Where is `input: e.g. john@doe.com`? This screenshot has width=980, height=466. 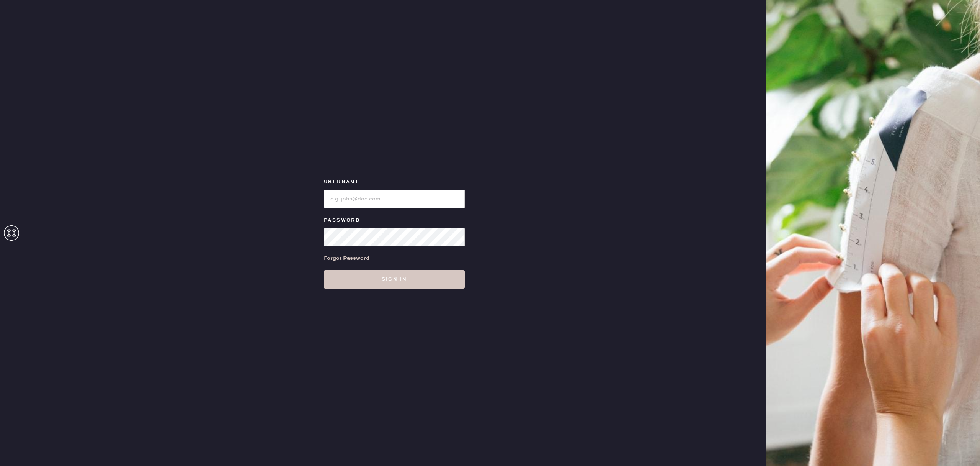
input: e.g. john@doe.com is located at coordinates (394, 199).